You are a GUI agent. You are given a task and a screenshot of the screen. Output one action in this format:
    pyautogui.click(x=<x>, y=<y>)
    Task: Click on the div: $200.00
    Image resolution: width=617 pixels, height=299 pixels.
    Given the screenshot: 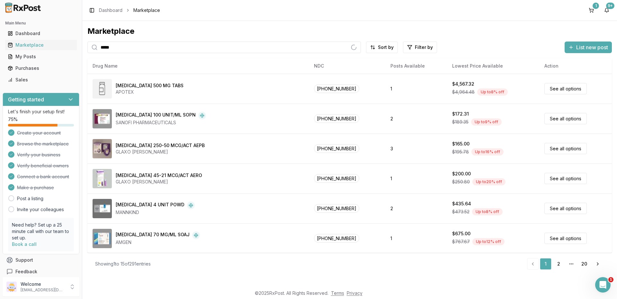 What is the action you would take?
    pyautogui.click(x=462, y=174)
    